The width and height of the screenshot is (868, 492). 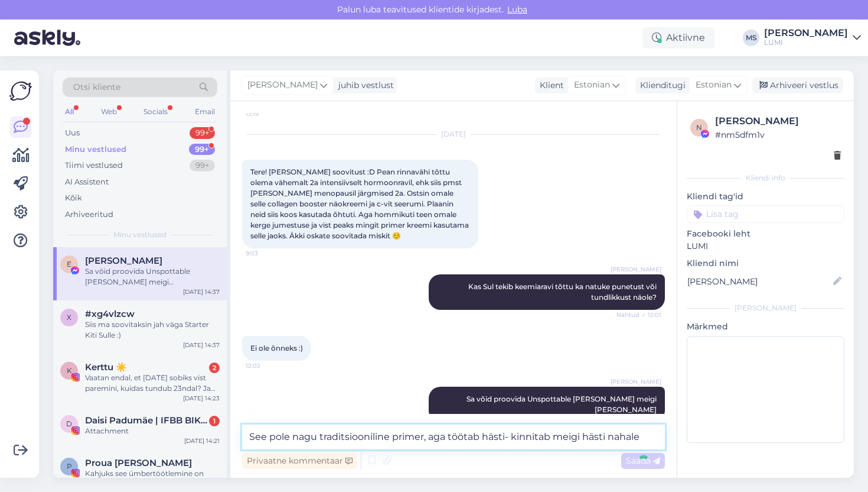 What do you see at coordinates (155, 112) in the screenshot?
I see `div: Socials` at bounding box center [155, 112].